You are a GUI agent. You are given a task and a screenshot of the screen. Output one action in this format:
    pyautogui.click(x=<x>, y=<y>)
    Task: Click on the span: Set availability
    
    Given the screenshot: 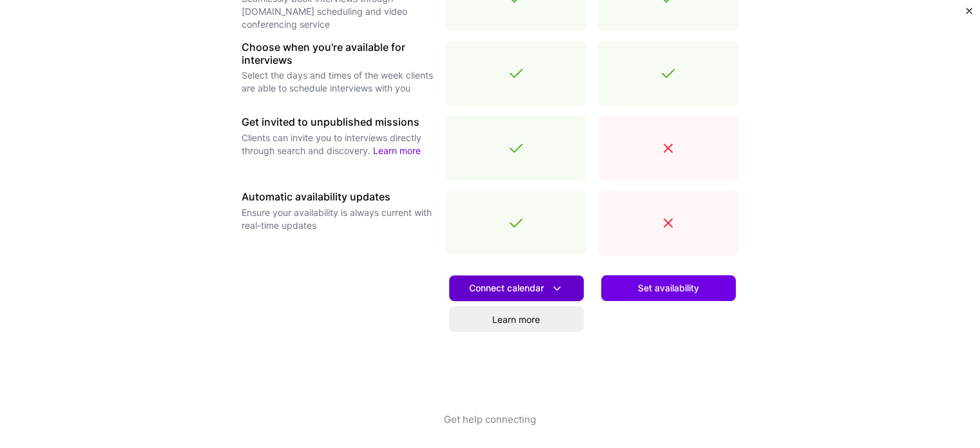 What is the action you would take?
    pyautogui.click(x=668, y=288)
    